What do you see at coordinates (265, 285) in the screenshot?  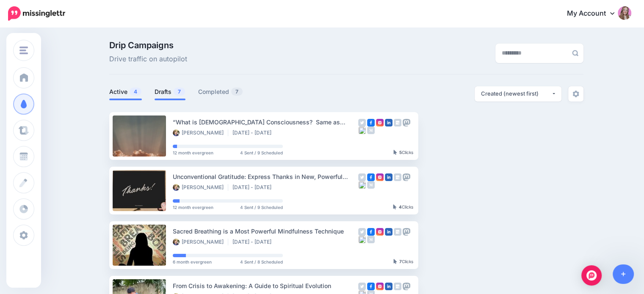 I see `div: From Crisis to Awakening: A Guide to Spiritual Evolution` at bounding box center [265, 285].